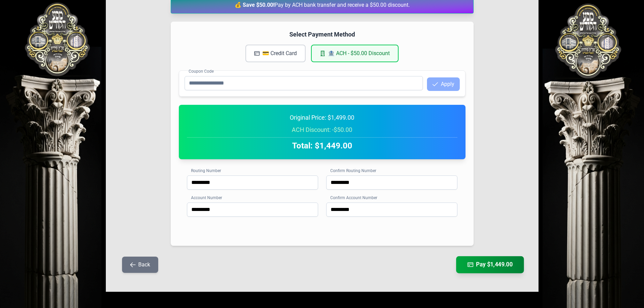 The image size is (644, 308). What do you see at coordinates (275, 53) in the screenshot?
I see `button: 💳 Credit Card` at bounding box center [275, 53].